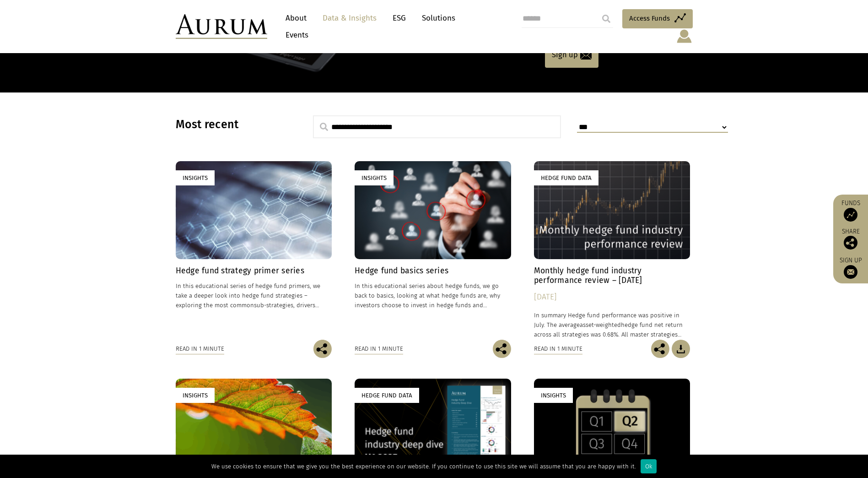 The image size is (868, 478). What do you see at coordinates (433, 295) in the screenshot?
I see `p: In this educational series about hedge funds, we go back to basics, looking at what hedge funds a...` at bounding box center [433, 295].